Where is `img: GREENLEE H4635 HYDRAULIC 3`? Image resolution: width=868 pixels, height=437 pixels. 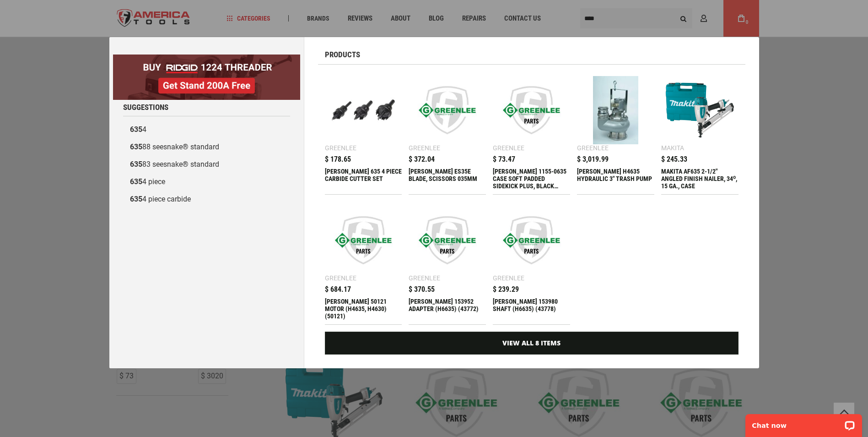 img: GREENLEE H4635 HYDRAULIC 3 is located at coordinates (615, 110).